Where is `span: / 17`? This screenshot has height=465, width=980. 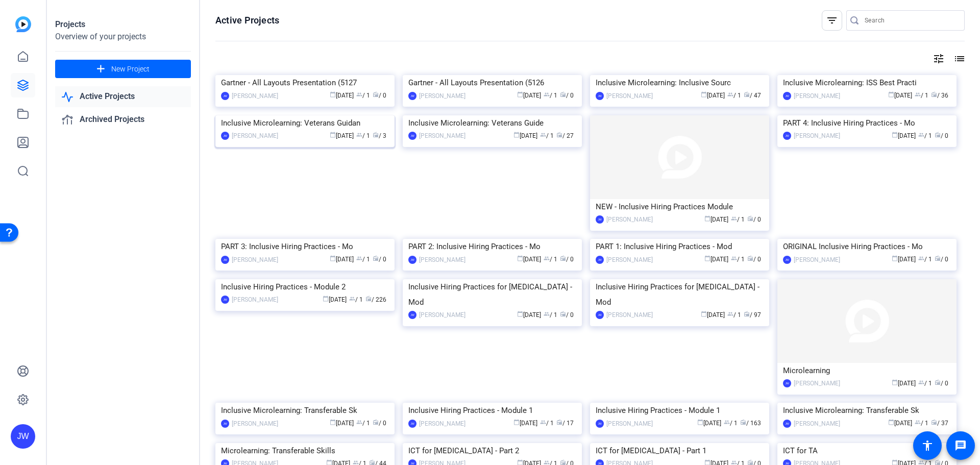 span: / 17 is located at coordinates (565, 423).